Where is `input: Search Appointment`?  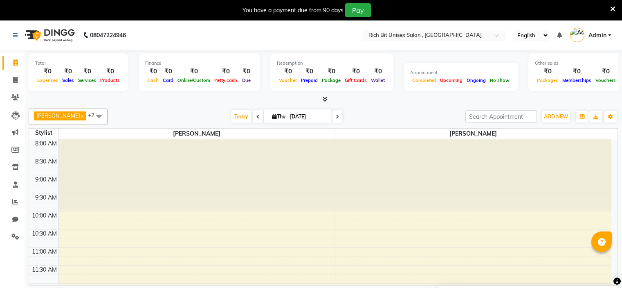
input: Search Appointment is located at coordinates (501, 116).